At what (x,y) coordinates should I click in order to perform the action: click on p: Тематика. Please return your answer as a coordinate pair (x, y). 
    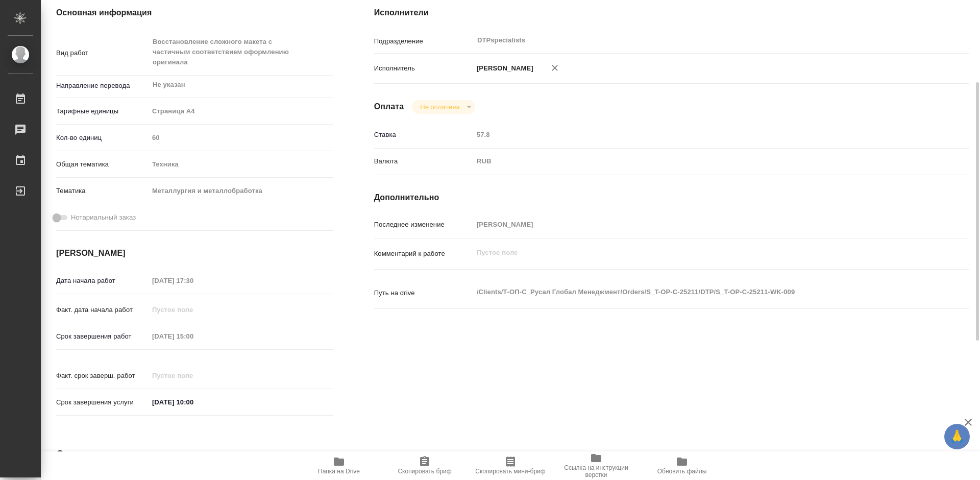
    Looking at the image, I should click on (102, 191).